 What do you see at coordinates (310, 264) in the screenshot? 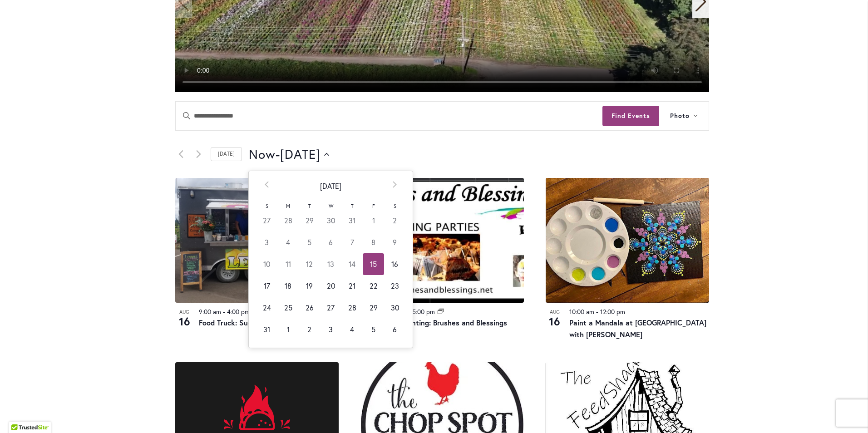
I see `td: 12` at bounding box center [310, 264].